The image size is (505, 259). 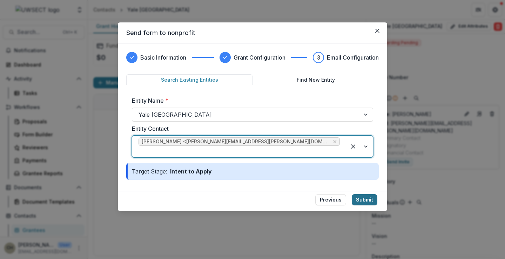 What do you see at coordinates (377, 31) in the screenshot?
I see `button: Close` at bounding box center [377, 31].